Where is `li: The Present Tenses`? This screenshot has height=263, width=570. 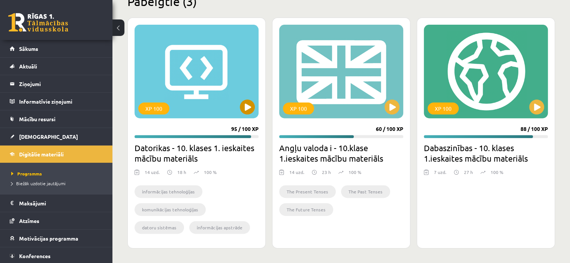 li: The Present Tenses is located at coordinates (307, 192).